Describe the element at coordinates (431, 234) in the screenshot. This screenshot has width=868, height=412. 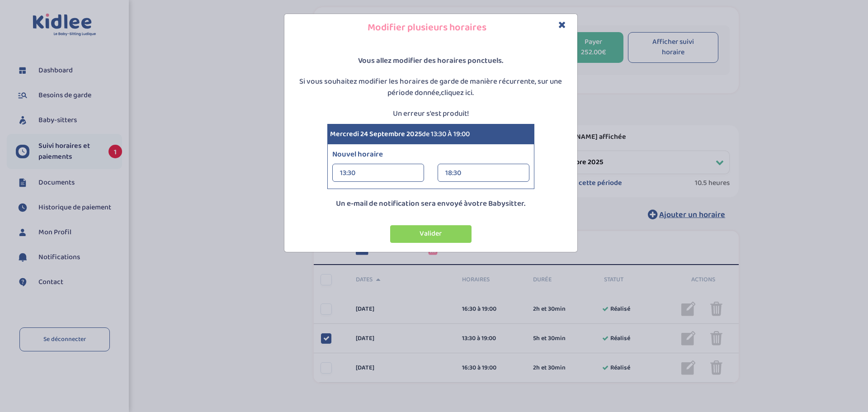
I see `button: Valider` at that location.